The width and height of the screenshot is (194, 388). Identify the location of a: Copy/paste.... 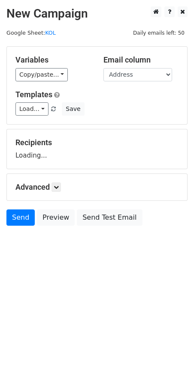
(42, 75).